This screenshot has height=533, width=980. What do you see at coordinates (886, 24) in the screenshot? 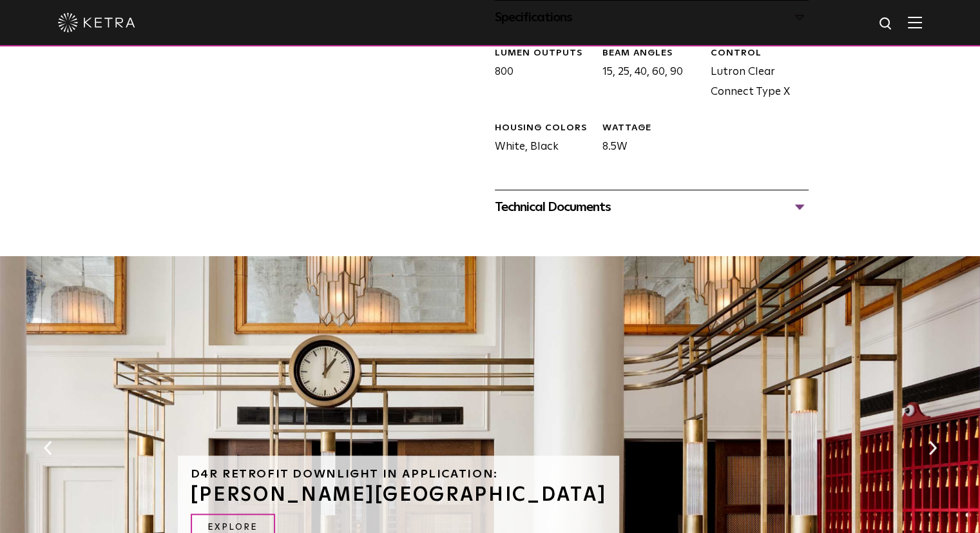
I see `img: search icon` at bounding box center [886, 24].